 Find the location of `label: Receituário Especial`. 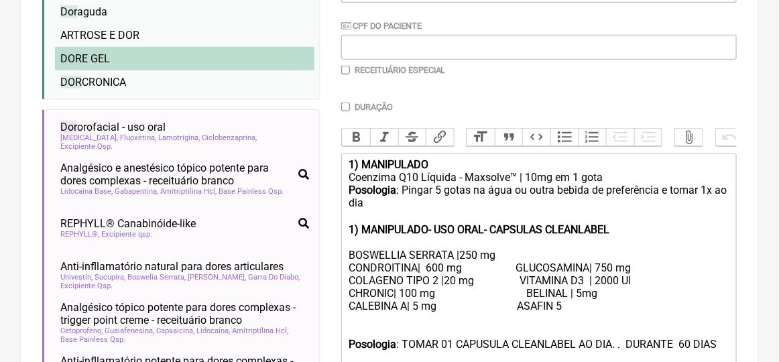

label: Receituário Especial is located at coordinates (400, 70).